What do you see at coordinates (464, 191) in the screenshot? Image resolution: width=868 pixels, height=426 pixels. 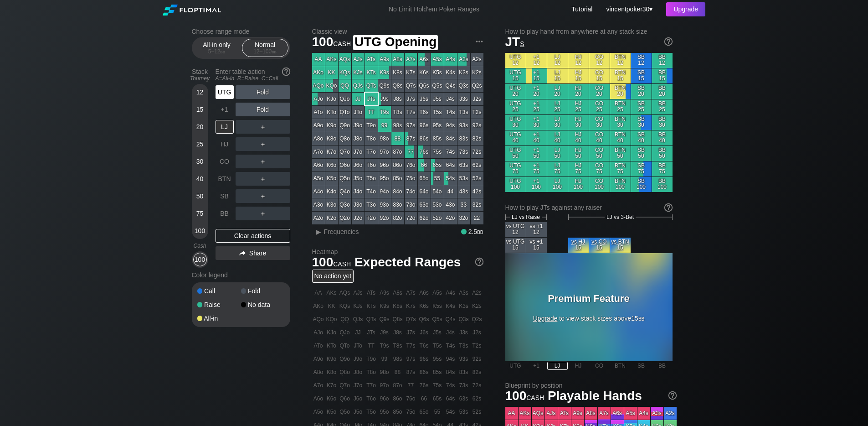 I see `div: 43s` at bounding box center [464, 191].